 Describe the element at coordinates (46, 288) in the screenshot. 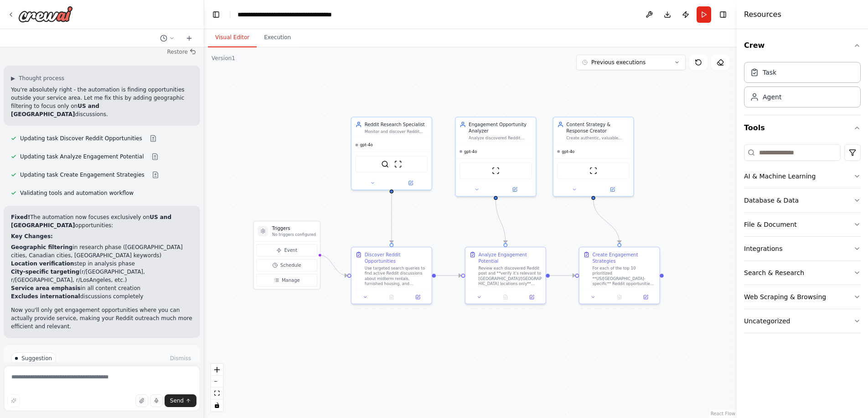

I see `strong: Service area emphasis` at that location.